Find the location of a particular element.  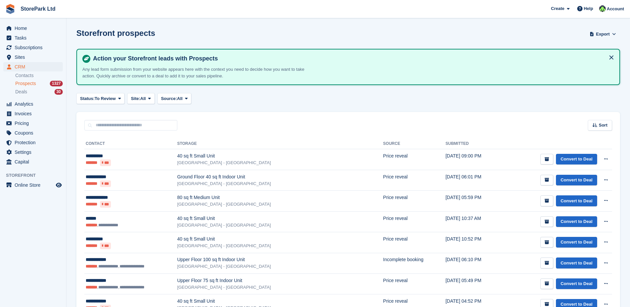

h4: Action your Storefront leads with Prospects is located at coordinates (352, 58).